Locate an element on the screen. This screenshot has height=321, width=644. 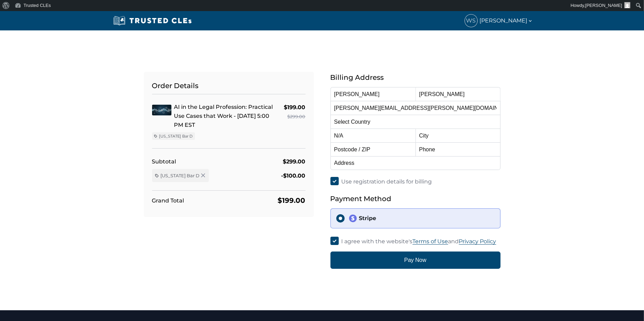
input: Phone is located at coordinates (458, 149).